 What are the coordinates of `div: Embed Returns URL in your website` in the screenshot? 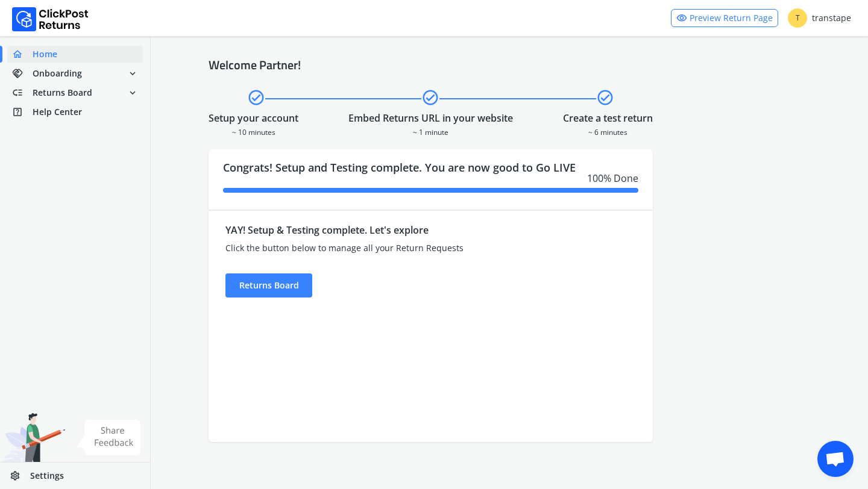 It's located at (430, 118).